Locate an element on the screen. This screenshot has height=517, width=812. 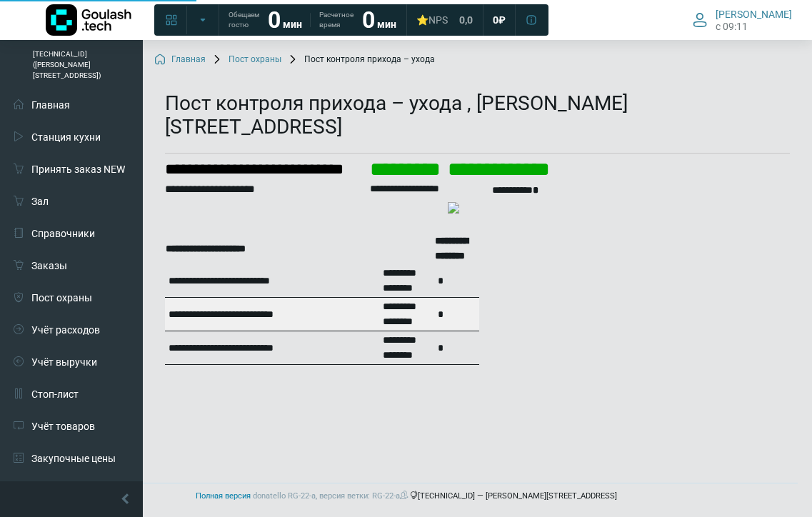
span: Расчетное время is located at coordinates (337, 20).